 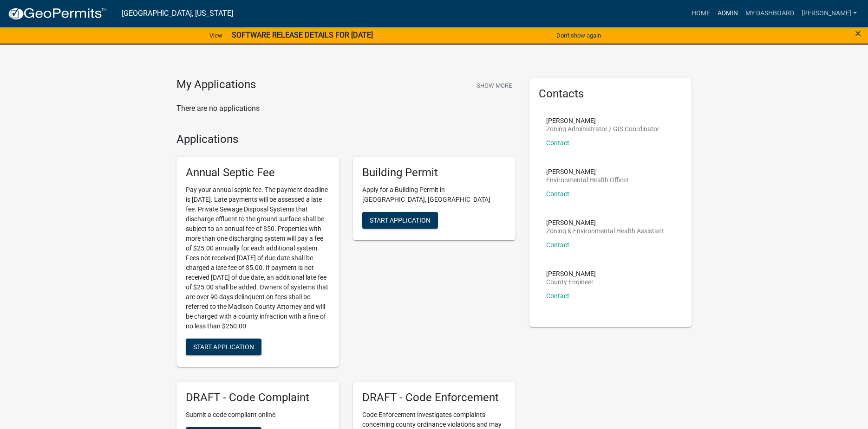 I want to click on p: Submit a code compliant online, so click(x=258, y=415).